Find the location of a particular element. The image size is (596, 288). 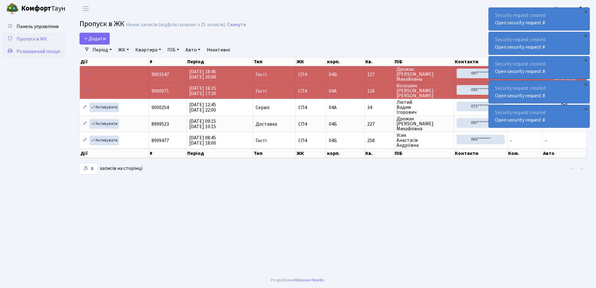

span: Усик Анастасія Андріївна is located at coordinates (424, 140).